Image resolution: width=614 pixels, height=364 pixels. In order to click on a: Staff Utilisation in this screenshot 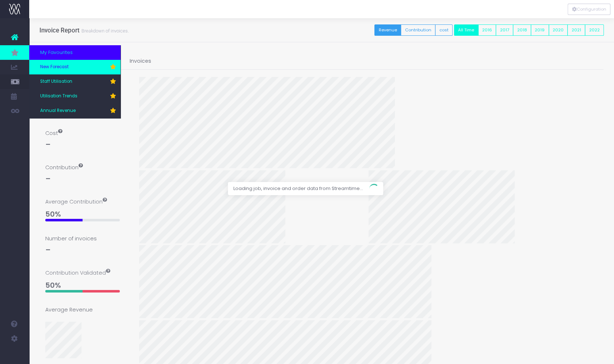, I will do `click(75, 82)`.